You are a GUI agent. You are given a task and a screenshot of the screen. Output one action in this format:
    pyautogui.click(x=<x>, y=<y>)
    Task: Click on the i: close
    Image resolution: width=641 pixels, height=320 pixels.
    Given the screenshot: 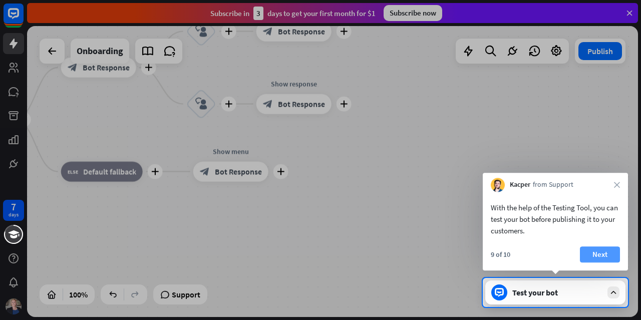 What is the action you would take?
    pyautogui.click(x=617, y=185)
    